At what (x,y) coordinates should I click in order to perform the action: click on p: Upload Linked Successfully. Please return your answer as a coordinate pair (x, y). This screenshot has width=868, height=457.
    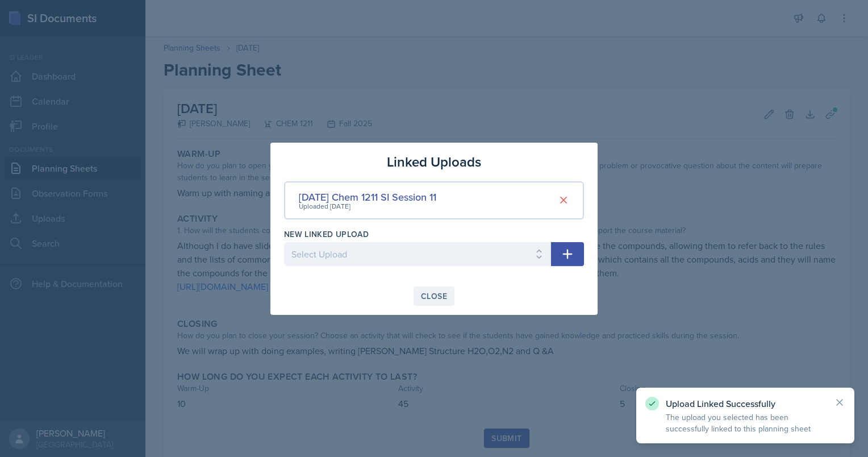
    Looking at the image, I should click on (745, 404).